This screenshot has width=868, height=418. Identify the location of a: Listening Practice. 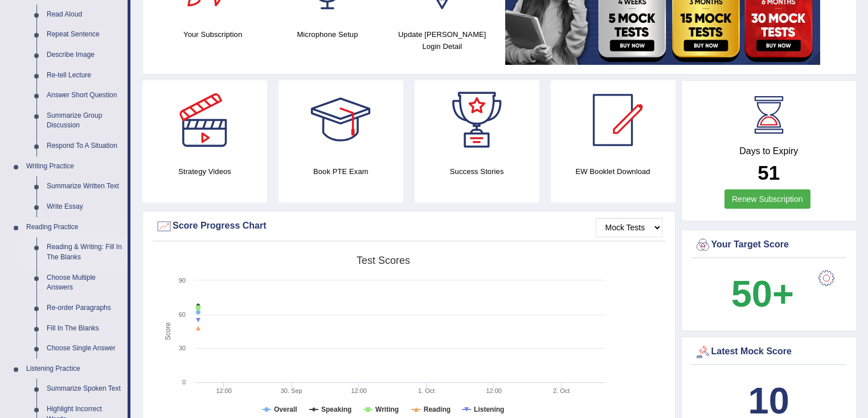
(74, 369).